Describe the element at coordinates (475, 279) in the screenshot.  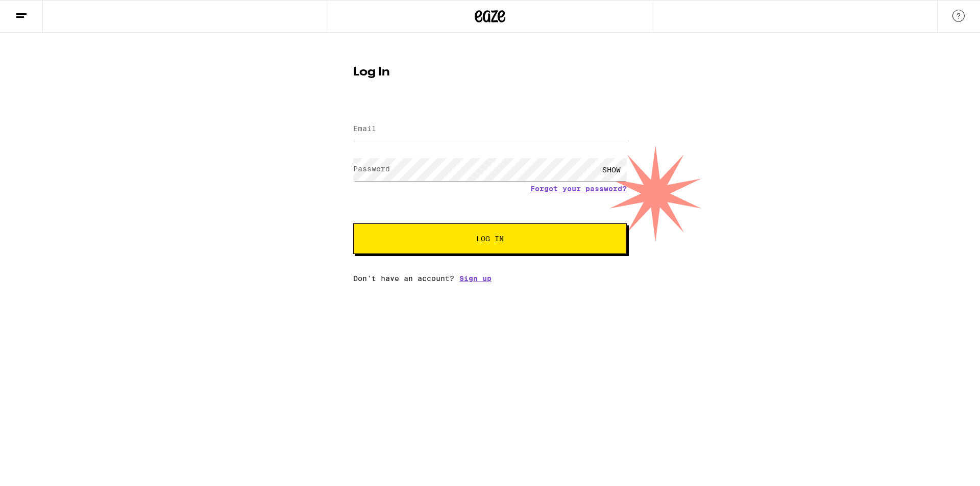
I see `a: Sign up` at that location.